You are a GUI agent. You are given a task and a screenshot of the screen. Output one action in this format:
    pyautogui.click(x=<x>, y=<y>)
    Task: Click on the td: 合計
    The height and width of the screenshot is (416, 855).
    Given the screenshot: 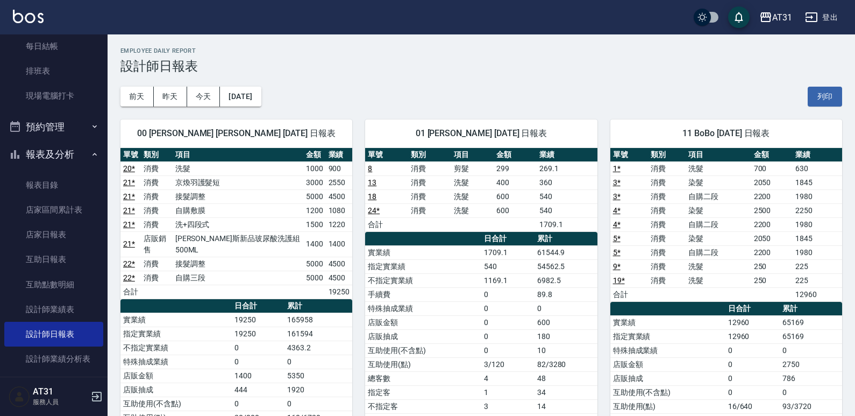 What is the action you would take?
    pyautogui.click(x=387, y=224)
    